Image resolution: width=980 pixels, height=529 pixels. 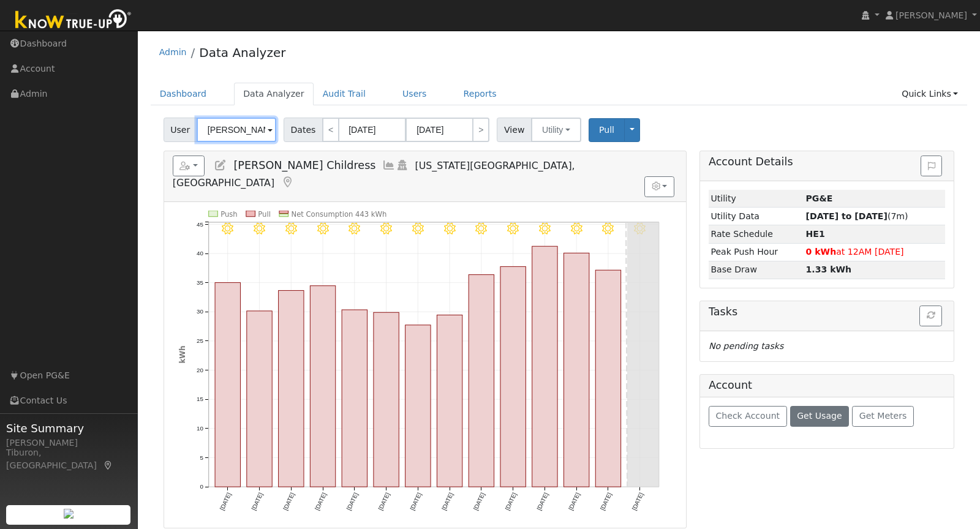 What do you see at coordinates (820, 416) in the screenshot?
I see `button: Get Usage` at bounding box center [820, 416].